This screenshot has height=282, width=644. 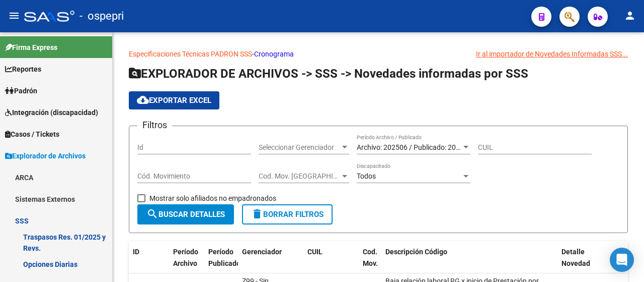 What do you see at coordinates (315, 252) in the screenshot?
I see `span: CUIL` at bounding box center [315, 252].